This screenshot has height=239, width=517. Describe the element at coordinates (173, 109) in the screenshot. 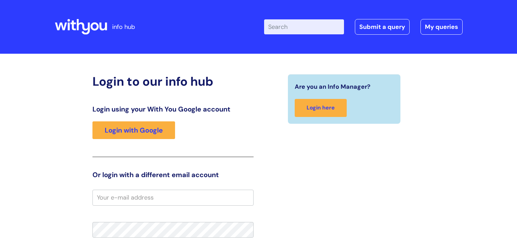

I see `h3: Login using your With You Google account` at that location.